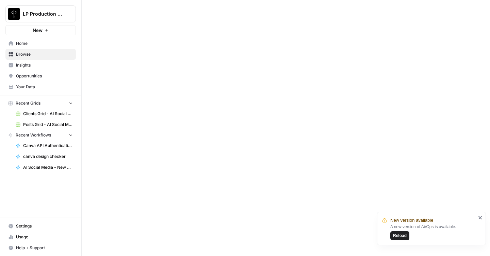 This screenshot has width=490, height=256. I want to click on span: canva design checker, so click(48, 157).